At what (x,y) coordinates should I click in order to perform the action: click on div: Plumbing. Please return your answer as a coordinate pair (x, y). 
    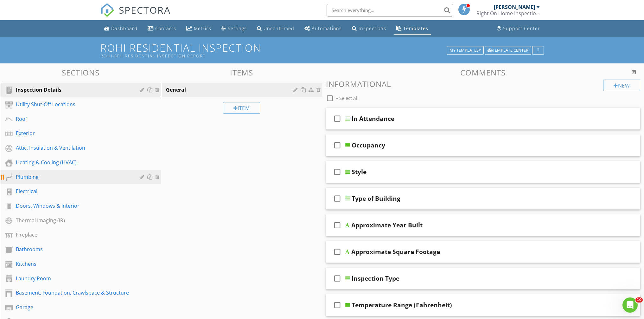
    Looking at the image, I should click on (73, 177).